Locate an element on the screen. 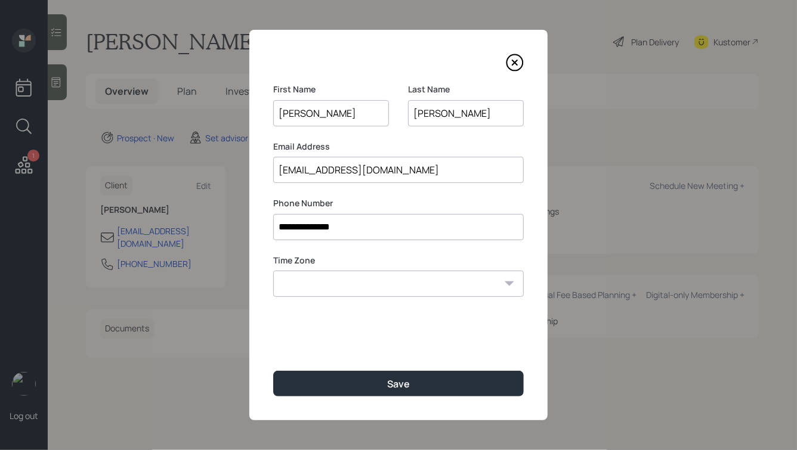 This screenshot has height=450, width=797. label: Time Zone is located at coordinates (398, 261).